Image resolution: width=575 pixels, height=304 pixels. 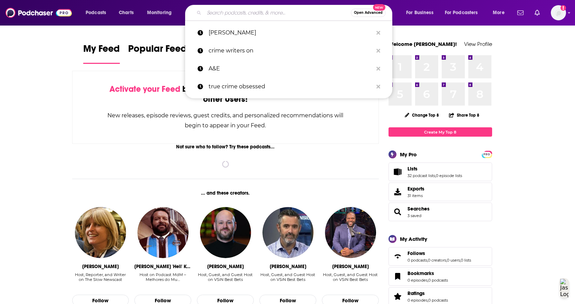 I want to click on a: Podchaser - Follow, Share and Rate Podcasts, so click(x=39, y=13).